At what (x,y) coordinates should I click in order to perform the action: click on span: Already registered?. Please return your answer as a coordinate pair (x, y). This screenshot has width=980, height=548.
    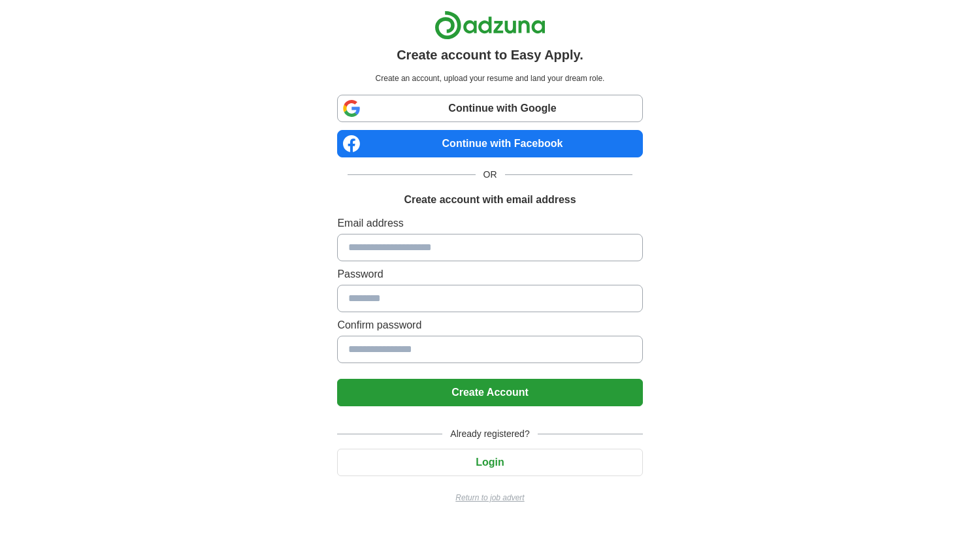
    Looking at the image, I should click on (490, 434).